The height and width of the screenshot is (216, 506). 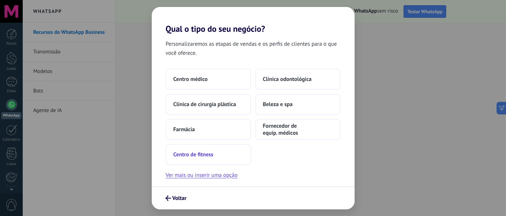 What do you see at coordinates (208, 130) in the screenshot?
I see `button: Farmácia` at bounding box center [208, 130].